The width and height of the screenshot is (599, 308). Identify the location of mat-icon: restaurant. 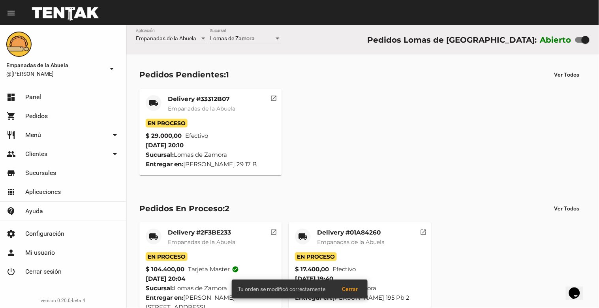
(11, 135).